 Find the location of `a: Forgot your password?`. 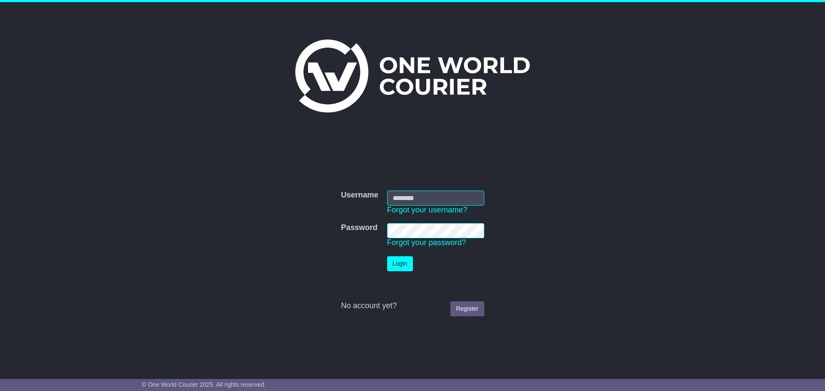

a: Forgot your password? is located at coordinates (427, 243).